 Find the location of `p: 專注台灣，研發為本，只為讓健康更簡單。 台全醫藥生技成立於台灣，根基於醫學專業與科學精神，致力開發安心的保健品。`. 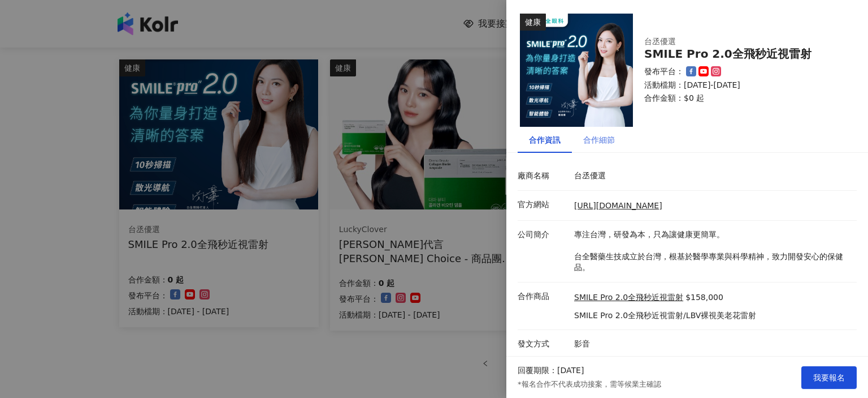

p: 專注台灣，研發為本，只為讓健康更簡單。 台全醫藥生技成立於台灣，根基於醫學專業與科學精神，致力開發安心的保健品。 is located at coordinates (713, 251).